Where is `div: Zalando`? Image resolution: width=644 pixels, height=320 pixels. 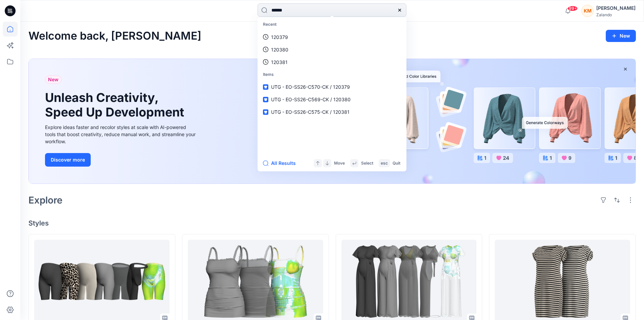 div: Zalando is located at coordinates (616, 15).